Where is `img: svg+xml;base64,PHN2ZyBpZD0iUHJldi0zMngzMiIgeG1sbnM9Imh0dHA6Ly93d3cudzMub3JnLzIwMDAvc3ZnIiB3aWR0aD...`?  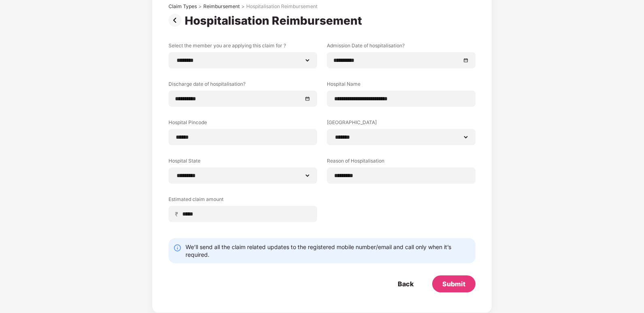
img: svg+xml;base64,PHN2ZyBpZD0iUHJldi0zMngzMiIgeG1sbnM9Imh0dHA6Ly93d3cudzMub3JnLzIwMDAvc3ZnIiB3aWR0aD... is located at coordinates (177, 20).